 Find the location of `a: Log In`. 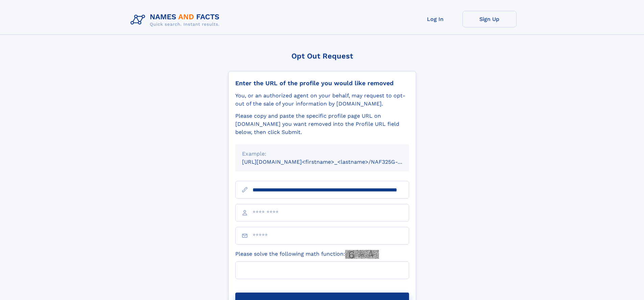

a: Log In is located at coordinates (436, 19).